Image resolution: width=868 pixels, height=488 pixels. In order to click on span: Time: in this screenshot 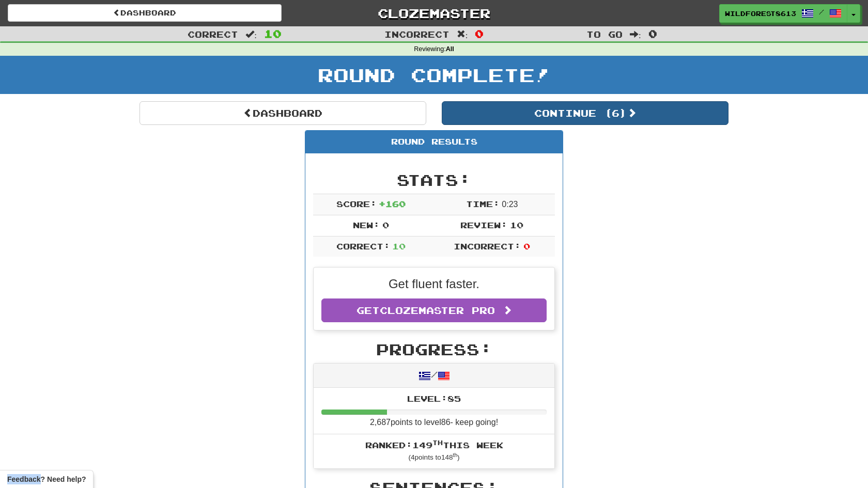, I will do `click(483, 203)`.